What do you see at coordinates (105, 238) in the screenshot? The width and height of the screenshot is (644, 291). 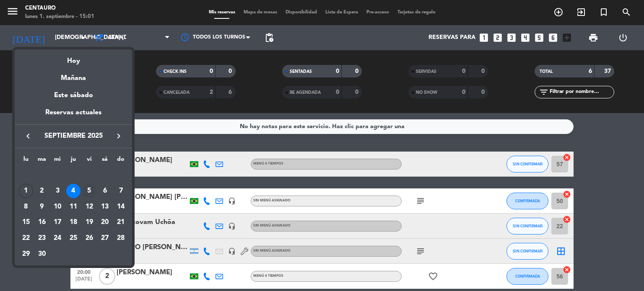 I see `div: 27` at bounding box center [105, 238].